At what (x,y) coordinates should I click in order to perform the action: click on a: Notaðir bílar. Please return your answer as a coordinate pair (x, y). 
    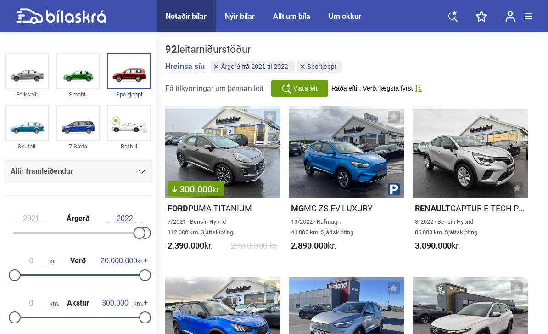
    Looking at the image, I should click on (186, 16).